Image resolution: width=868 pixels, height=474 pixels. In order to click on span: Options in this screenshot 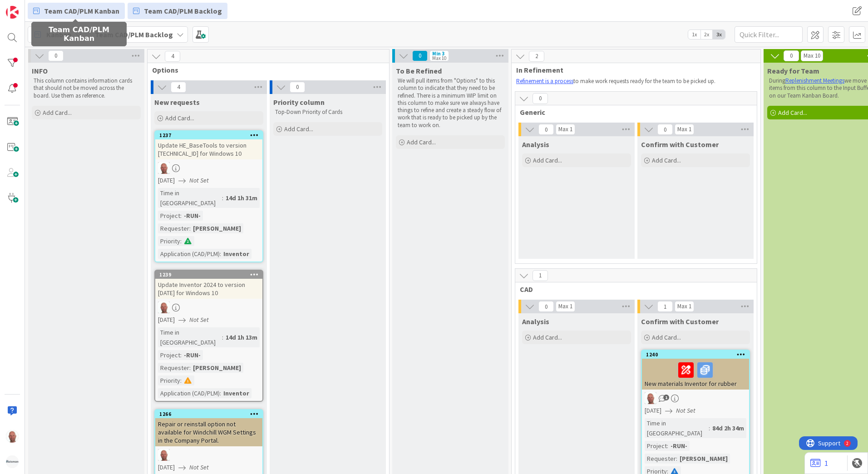, I will do `click(265, 70)`.